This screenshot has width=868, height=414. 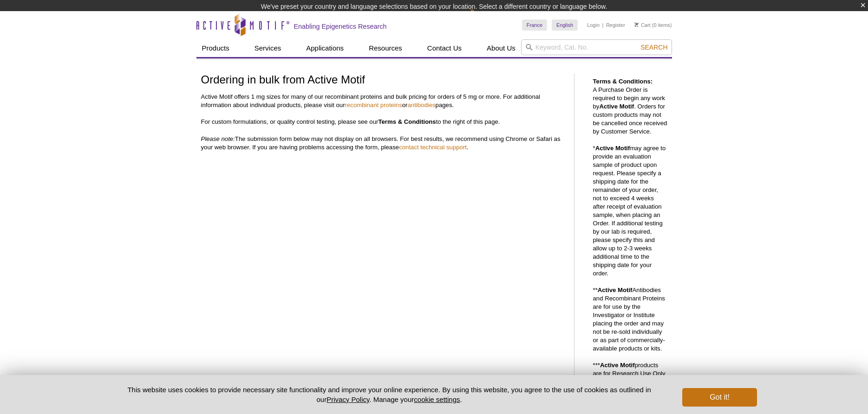 I want to click on img: Change Here, so click(x=482, y=18).